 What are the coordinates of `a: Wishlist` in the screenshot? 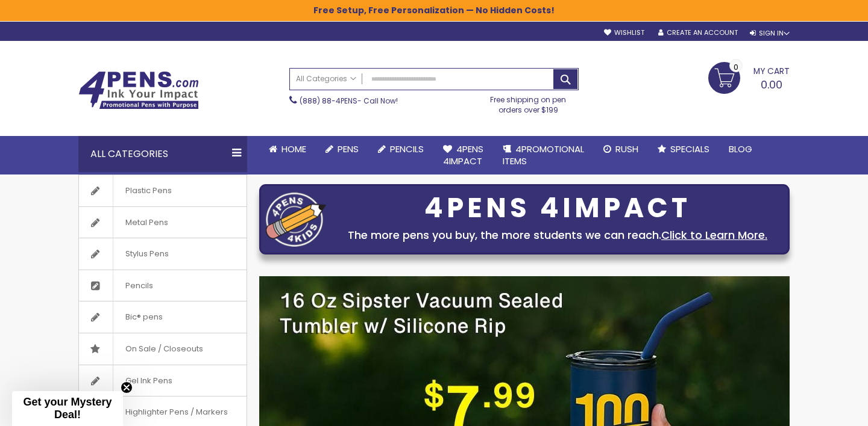 It's located at (624, 33).